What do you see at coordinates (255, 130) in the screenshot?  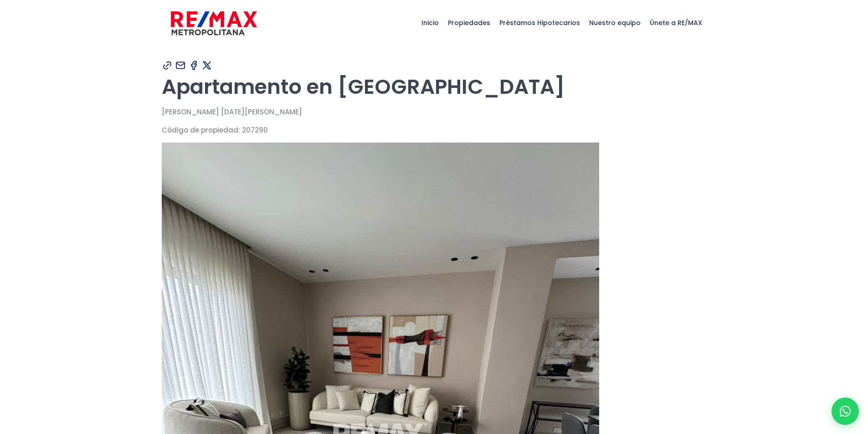 I see `span: 207290` at bounding box center [255, 130].